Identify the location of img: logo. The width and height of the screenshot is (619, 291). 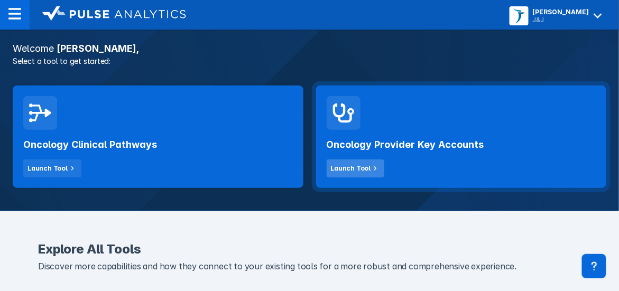
(114, 14).